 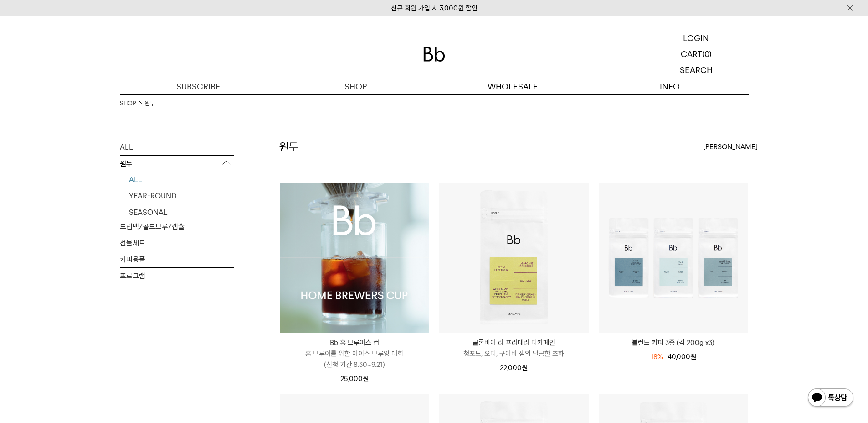 What do you see at coordinates (354, 378) in the screenshot?
I see `span: 25,000` at bounding box center [354, 378].